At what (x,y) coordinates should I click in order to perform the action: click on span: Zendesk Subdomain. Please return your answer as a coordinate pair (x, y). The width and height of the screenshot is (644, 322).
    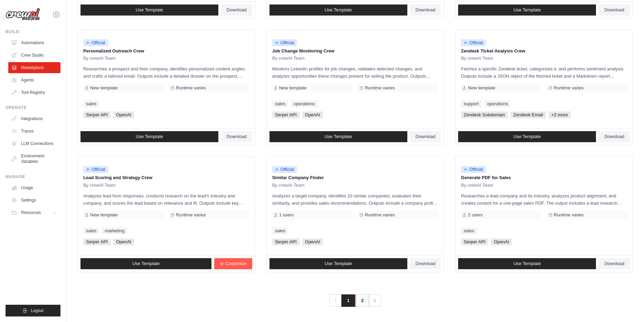
    Looking at the image, I should click on (484, 115).